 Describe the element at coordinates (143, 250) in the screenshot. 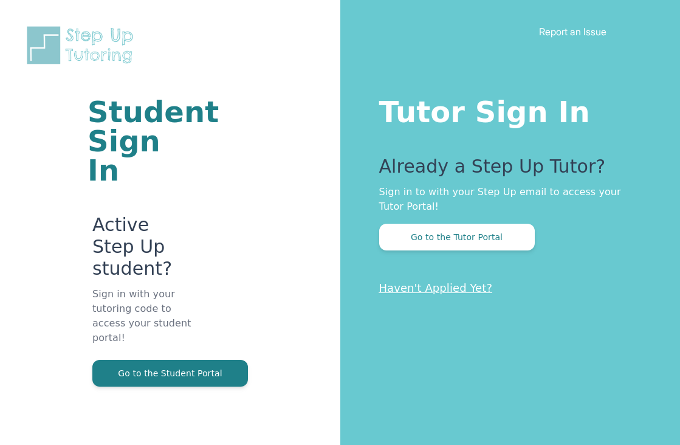

I see `p: Active Step Up student?` at that location.